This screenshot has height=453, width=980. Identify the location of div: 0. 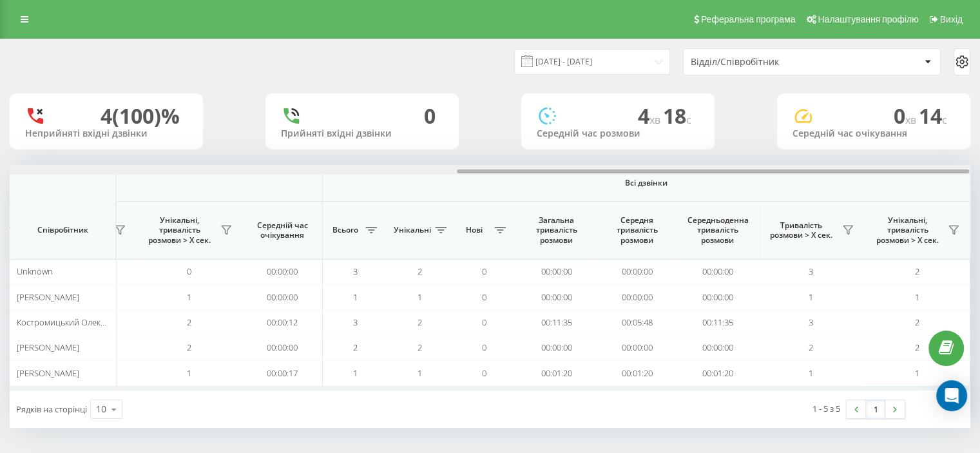
(429, 116).